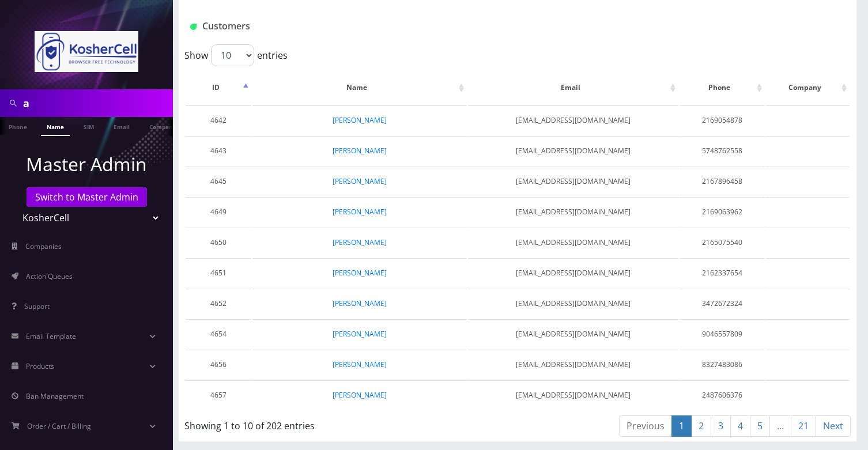 This screenshot has height=450, width=868. I want to click on span: Ban Management, so click(55, 396).